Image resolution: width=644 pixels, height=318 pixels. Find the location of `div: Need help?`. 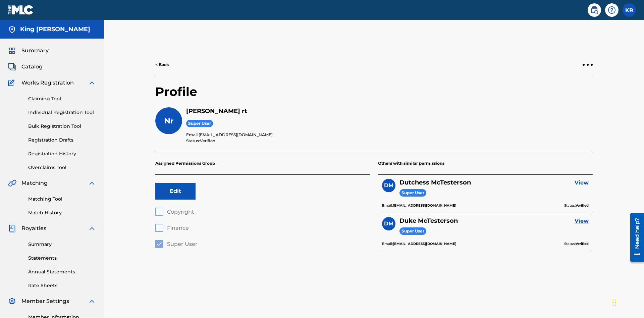

div: Need help? is located at coordinates (12, 23).